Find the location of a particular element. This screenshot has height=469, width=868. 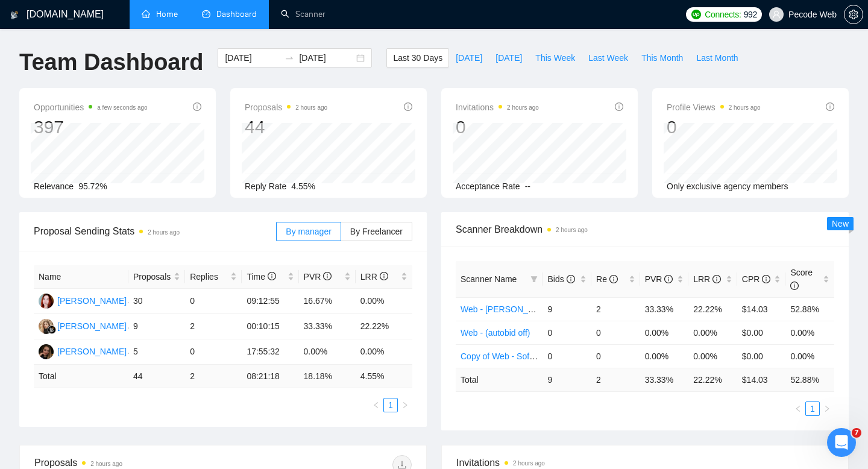

button: Last Month is located at coordinates (717, 58).